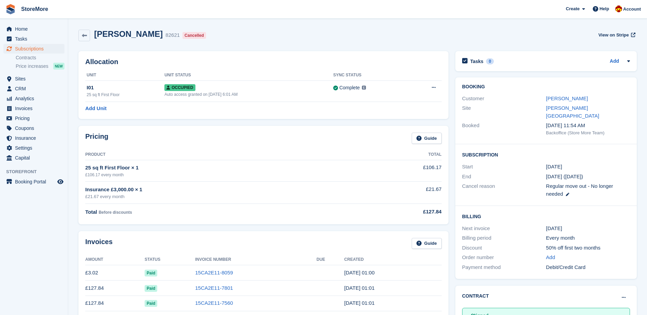  Describe the element at coordinates (59, 66) in the screenshot. I see `div: NEW` at that location.